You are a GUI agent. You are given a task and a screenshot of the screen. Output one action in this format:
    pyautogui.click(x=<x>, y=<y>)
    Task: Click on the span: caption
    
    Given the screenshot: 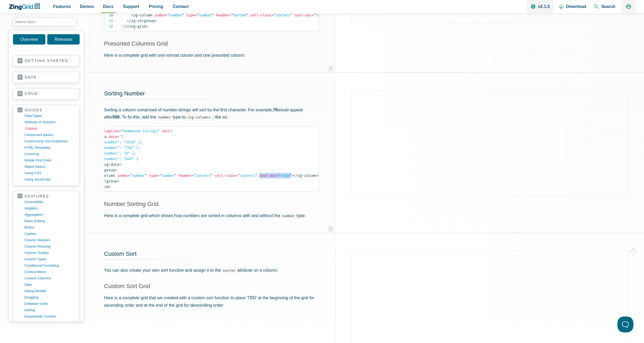 What is the action you would take?
    pyautogui.click(x=112, y=131)
    